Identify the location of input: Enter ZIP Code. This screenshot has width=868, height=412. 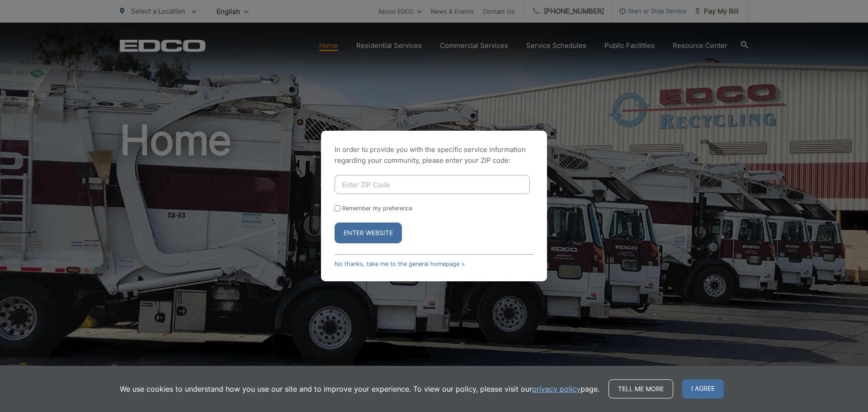
(432, 184).